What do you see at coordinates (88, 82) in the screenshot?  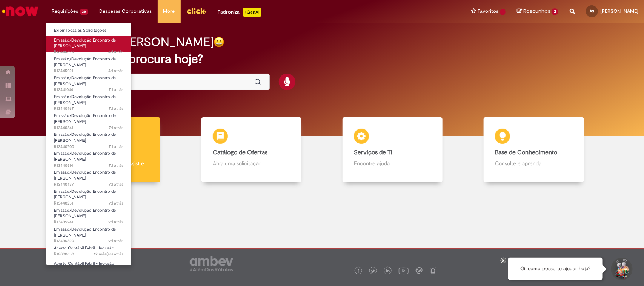 I see `a: Aberto R13441044 : Emissão/Devolução Encontro de Contas Fornecedor` at bounding box center [88, 82].